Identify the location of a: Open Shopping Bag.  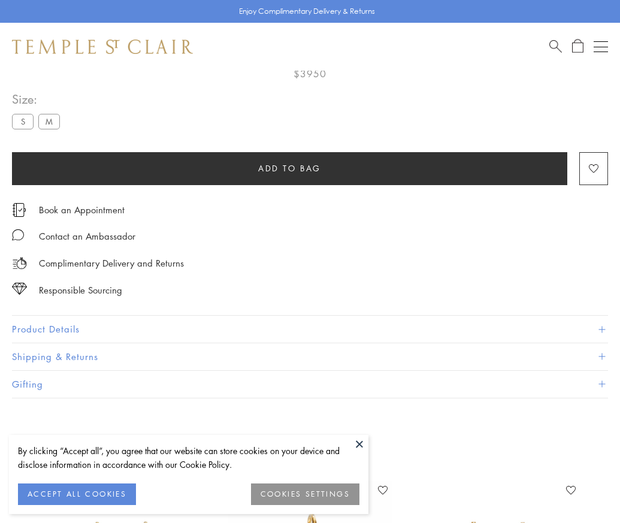
(578, 46).